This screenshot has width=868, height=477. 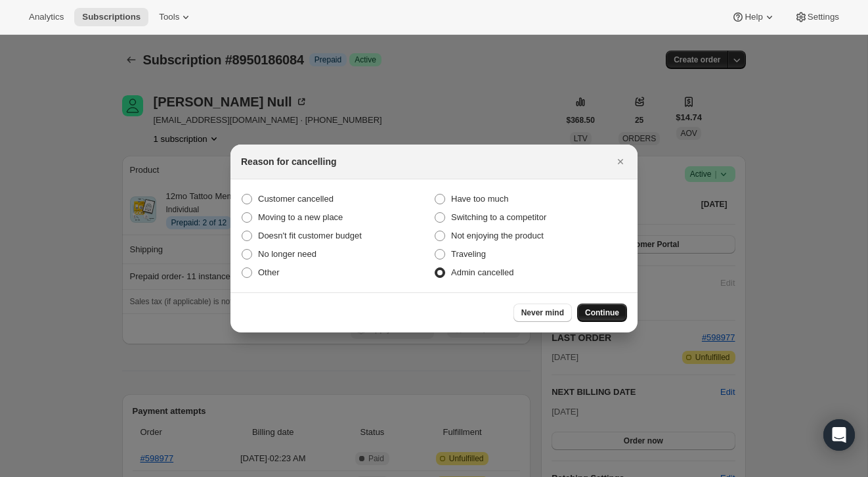 What do you see at coordinates (542, 312) in the screenshot?
I see `span: Never mind` at bounding box center [542, 312].